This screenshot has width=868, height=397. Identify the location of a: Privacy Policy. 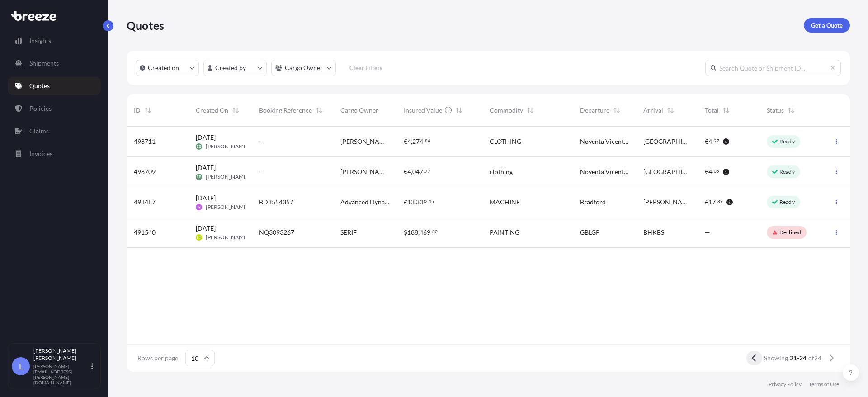
(785, 384).